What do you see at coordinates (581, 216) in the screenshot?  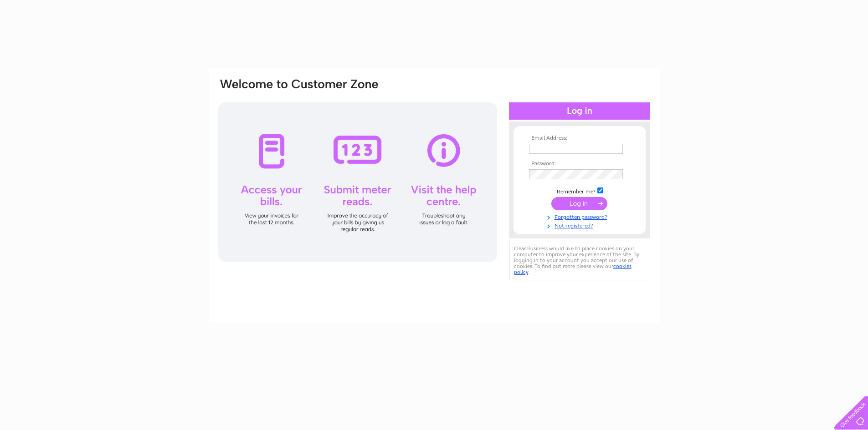 I see `a: Forgotten password?` at bounding box center [581, 216].